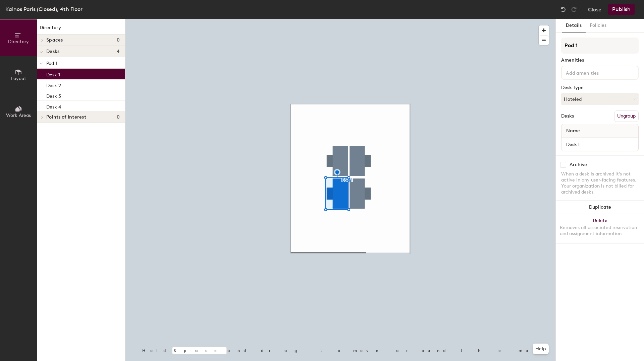  Describe the element at coordinates (53, 106) in the screenshot. I see `p: Desk 4` at that location.